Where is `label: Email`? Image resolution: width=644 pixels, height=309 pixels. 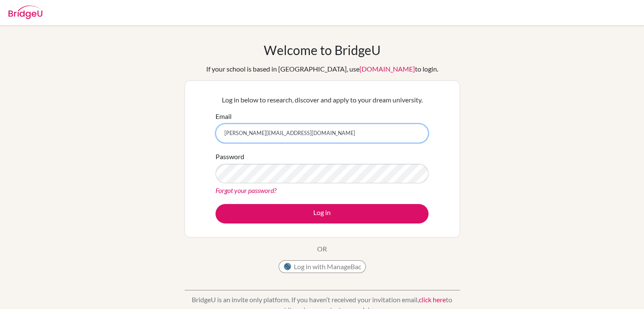 label: Email is located at coordinates (224, 116).